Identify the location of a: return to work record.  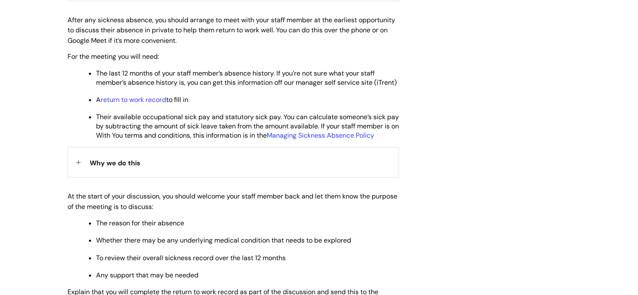
(133, 99).